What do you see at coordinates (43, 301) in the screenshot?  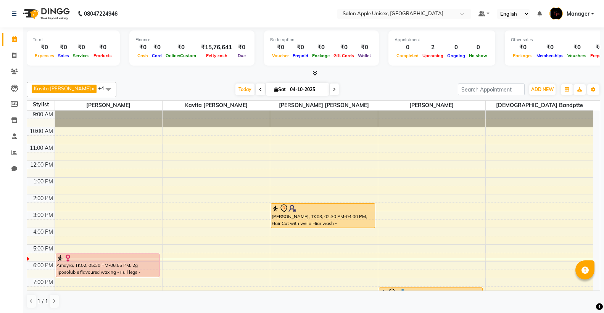 I see `span: 1 / 1` at bounding box center [43, 301].